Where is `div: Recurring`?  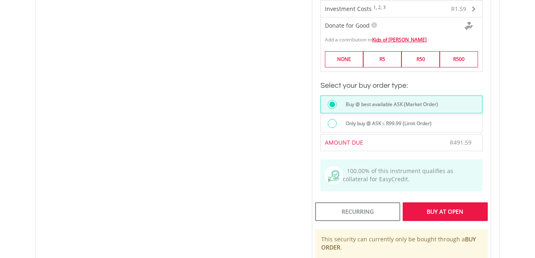
div: Recurring is located at coordinates (357, 212).